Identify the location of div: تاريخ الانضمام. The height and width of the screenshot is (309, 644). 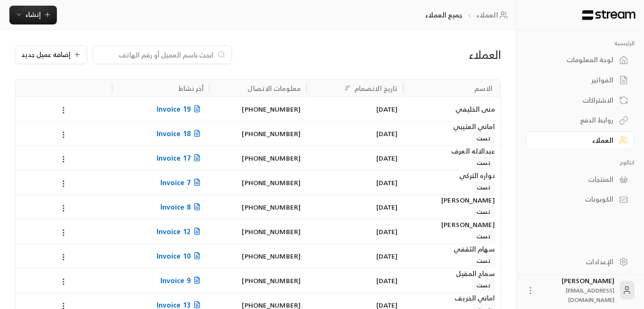
(376, 88).